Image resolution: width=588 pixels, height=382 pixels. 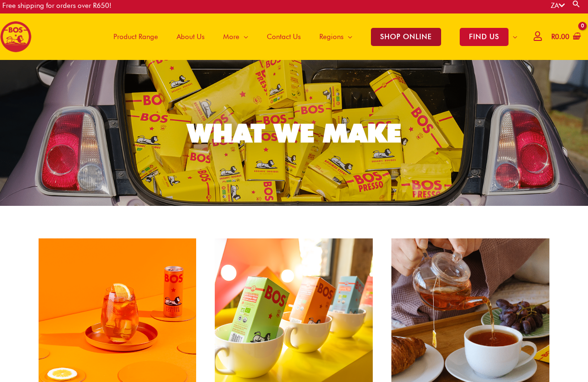 I want to click on a: SHOP ONLINE, so click(x=406, y=37).